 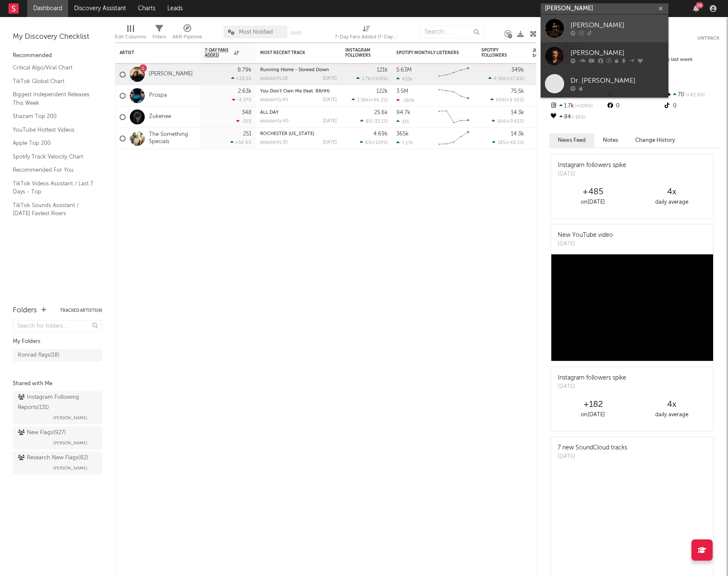 What do you see at coordinates (610, 140) in the screenshot?
I see `button: Notes` at bounding box center [610, 140].